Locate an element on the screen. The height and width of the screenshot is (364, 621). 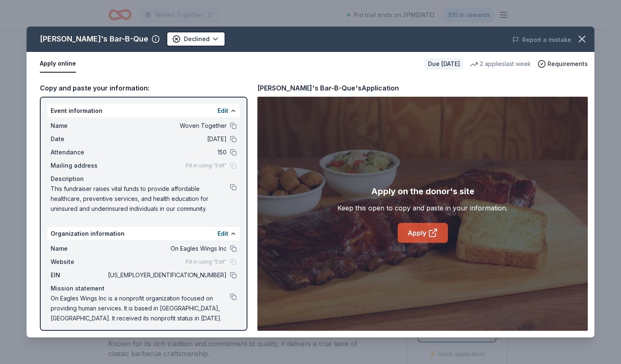
span: On Eagles Wings Inc is a nonprofit organization focused on providing human services. It is based ... is located at coordinates (140, 308).